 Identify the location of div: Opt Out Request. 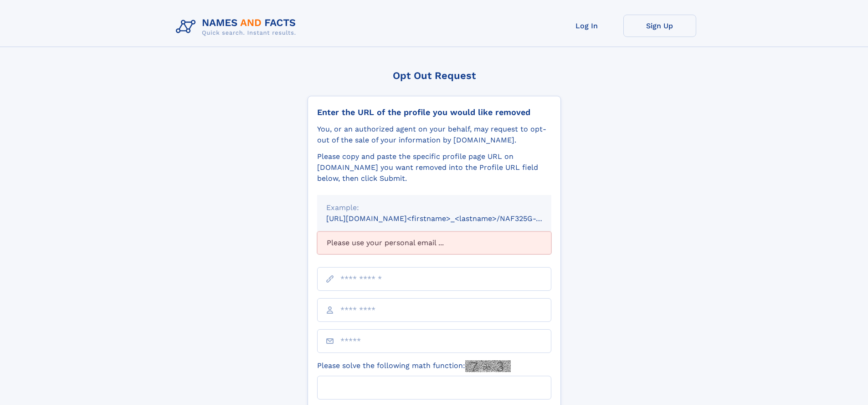
(435, 75).